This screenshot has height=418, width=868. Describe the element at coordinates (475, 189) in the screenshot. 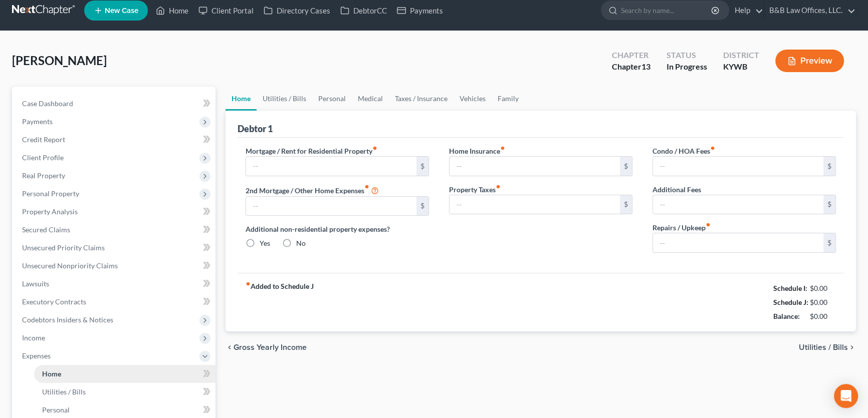

I see `label: Property Taxes` at that location.